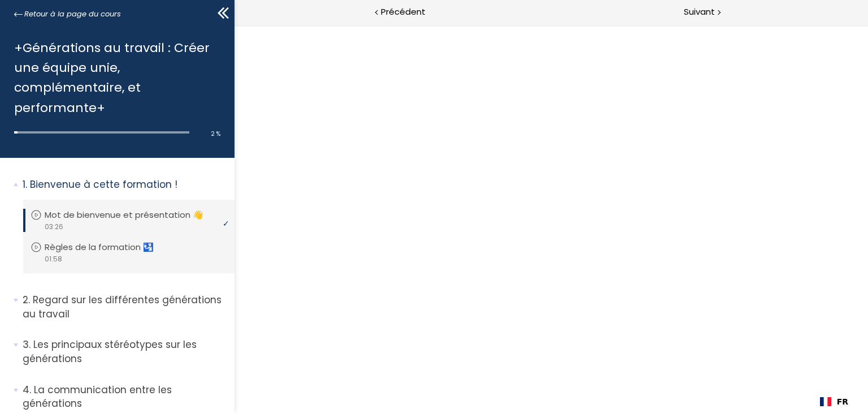  What do you see at coordinates (124, 351) in the screenshot?
I see `p: Les principaux stéréotypes sur les générations` at bounding box center [124, 351].